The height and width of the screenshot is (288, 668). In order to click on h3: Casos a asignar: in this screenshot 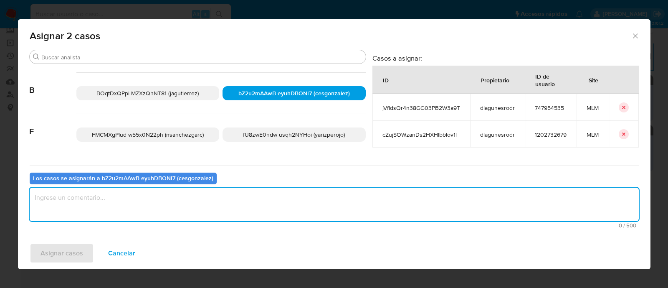, I will do `click(506, 58)`.